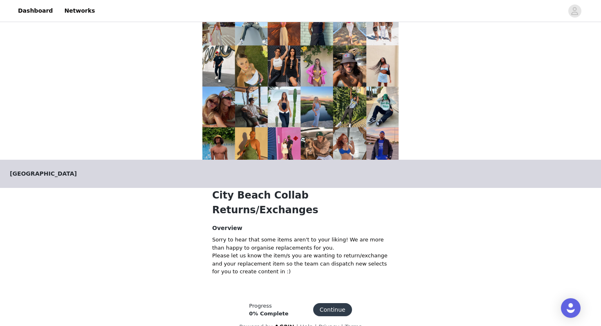  I want to click on img: campaign image, so click(301, 86).